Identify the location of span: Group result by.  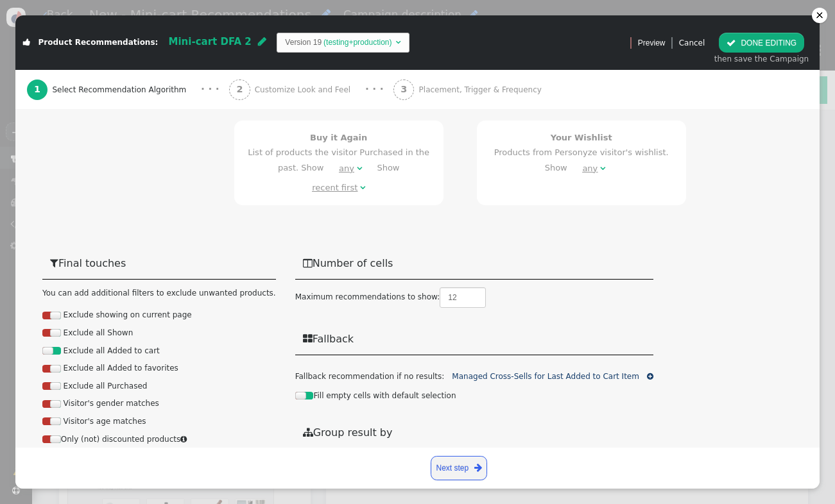
(347, 432).